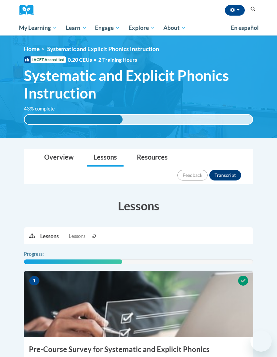 The image size is (277, 357). I want to click on a: En español, so click(245, 28).